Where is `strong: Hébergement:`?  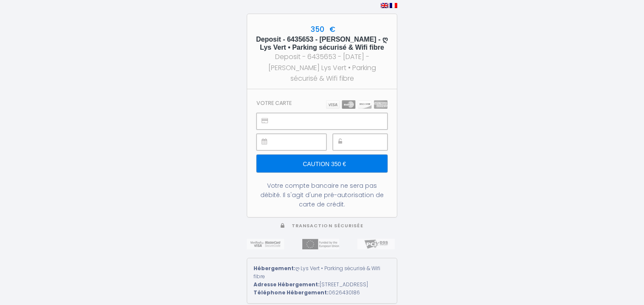
strong: Hébergement: is located at coordinates (274, 268).